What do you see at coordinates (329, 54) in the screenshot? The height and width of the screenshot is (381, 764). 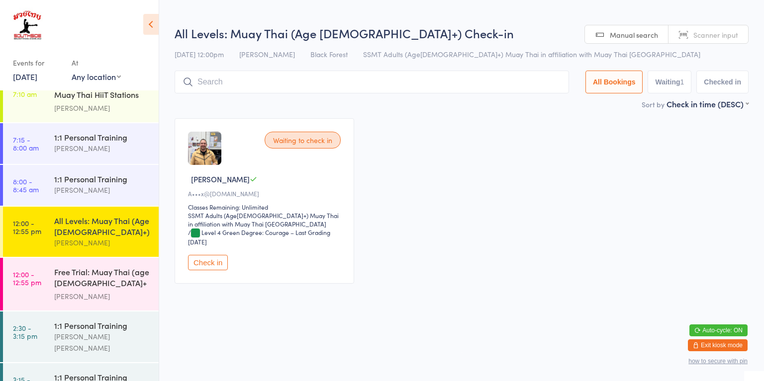 I see `span: Black Forest` at bounding box center [329, 54].